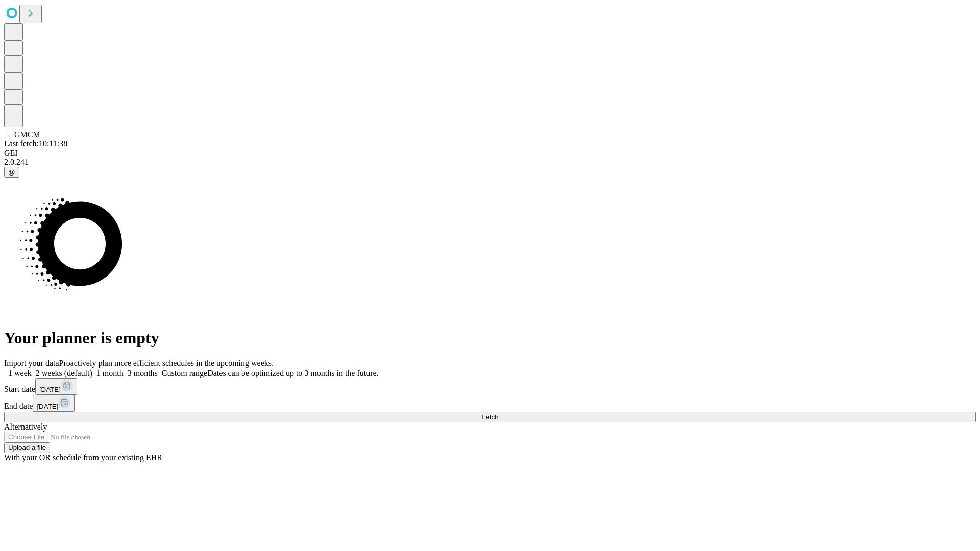 Image resolution: width=980 pixels, height=551 pixels. What do you see at coordinates (20, 373) in the screenshot?
I see `span: 1 week` at bounding box center [20, 373].